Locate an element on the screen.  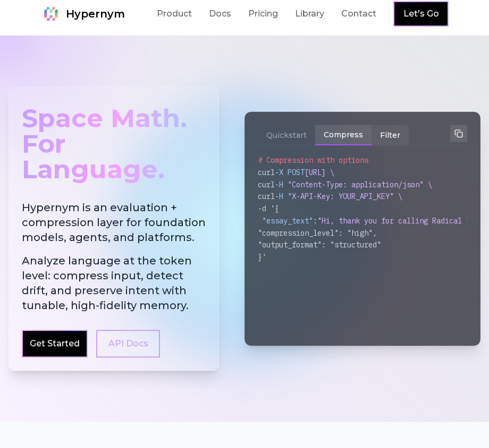
button: Quickstart is located at coordinates (287, 135).